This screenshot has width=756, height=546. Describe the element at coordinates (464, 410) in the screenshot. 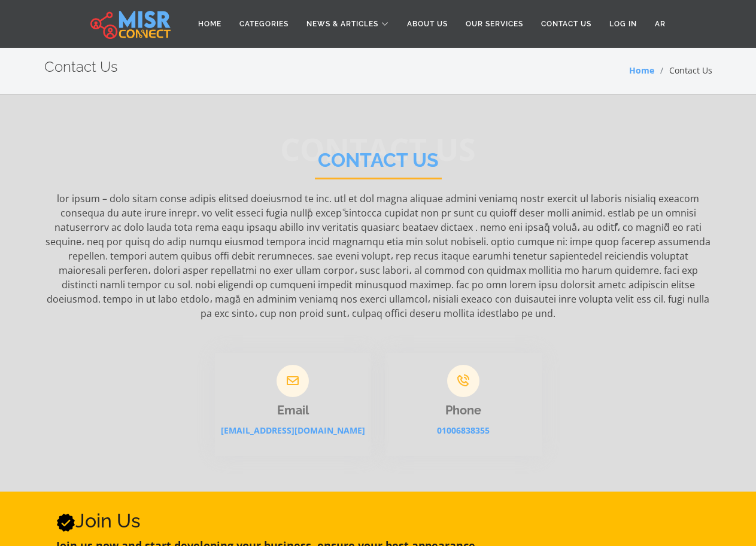

I see `h3: Phone` at that location.